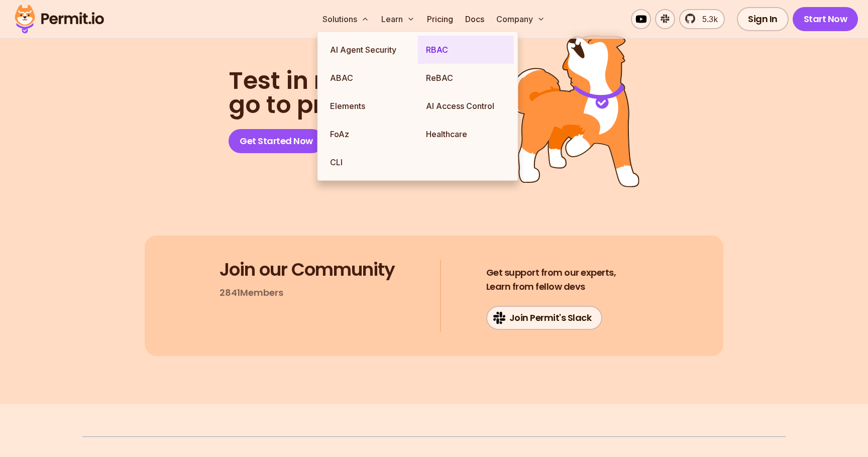  I want to click on a: Sign In, so click(762, 19).